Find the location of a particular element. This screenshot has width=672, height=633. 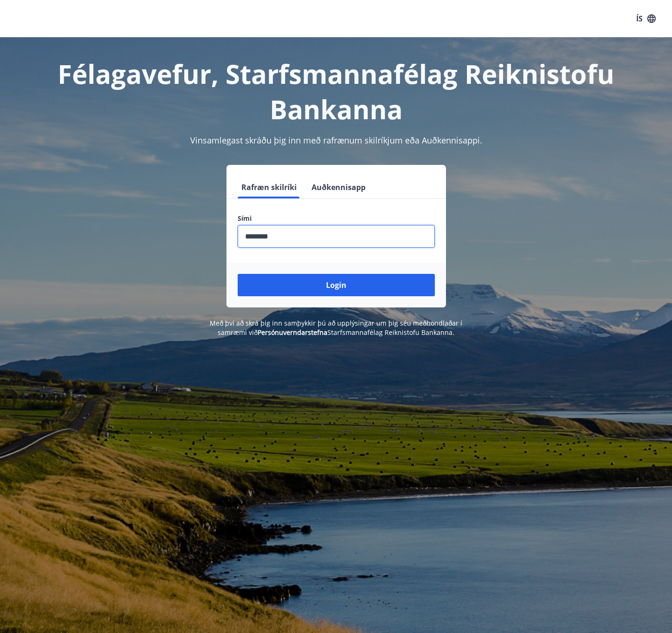

h1: Félagavefur, Starfsmannafélag Reiknistofu Bankanna is located at coordinates (337, 92).